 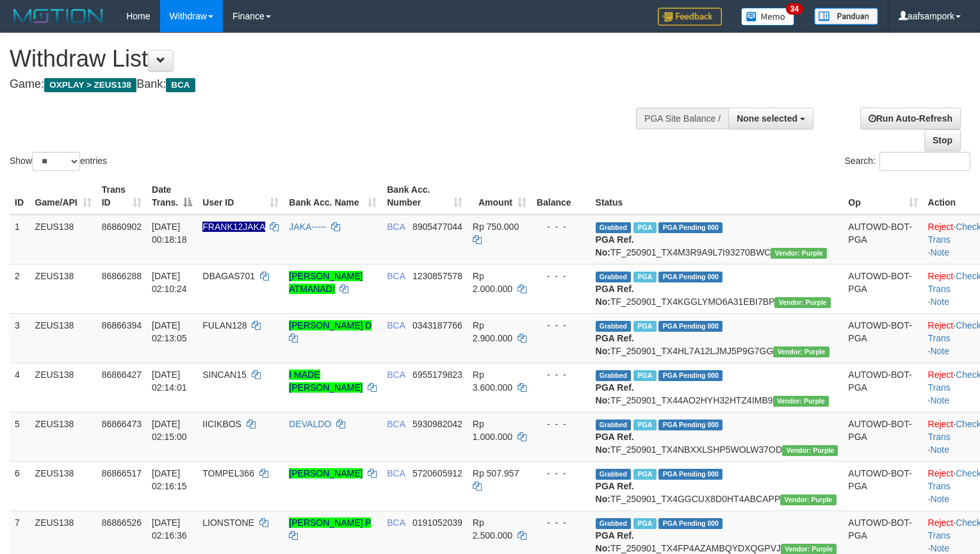 I want to click on td: TF_250901_TX4M3R9A9L7I93270BWC, so click(x=717, y=240).